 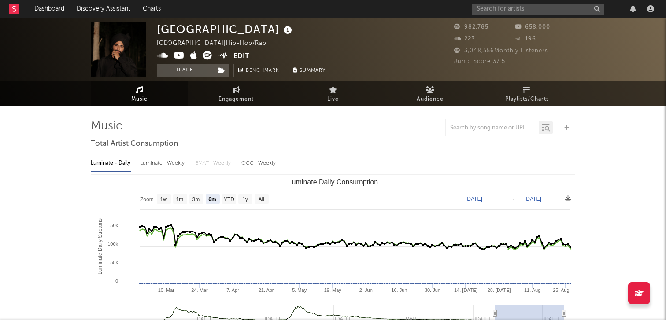 I want to click on text: 11. Aug, so click(x=532, y=290).